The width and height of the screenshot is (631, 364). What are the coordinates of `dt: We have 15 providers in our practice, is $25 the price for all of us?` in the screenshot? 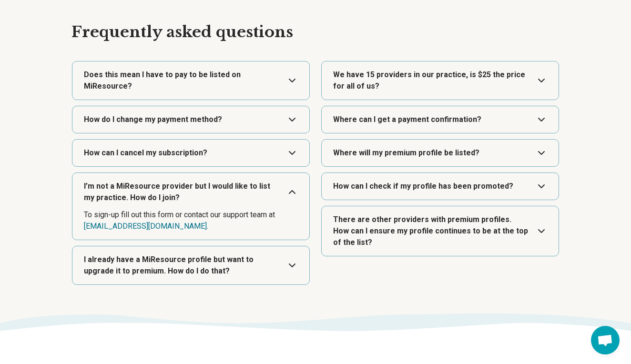 It's located at (440, 80).